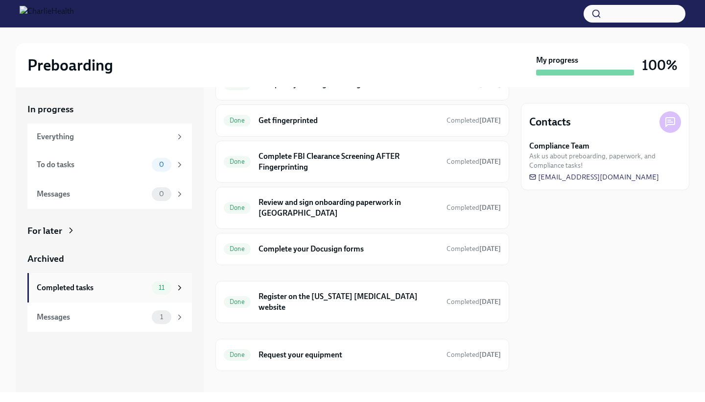 This screenshot has height=402, width=705. Describe the element at coordinates (474, 248) in the screenshot. I see `span: August 5th, 2025 11:16` at that location.